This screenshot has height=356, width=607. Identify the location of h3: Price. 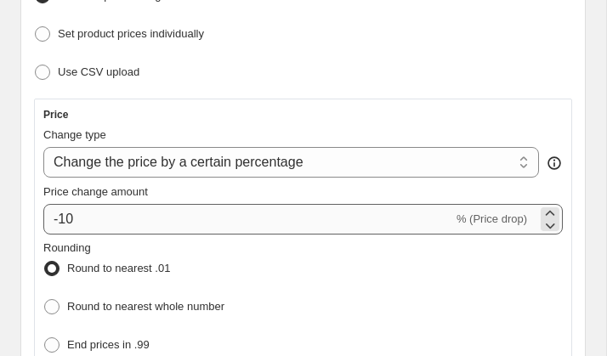
(55, 115).